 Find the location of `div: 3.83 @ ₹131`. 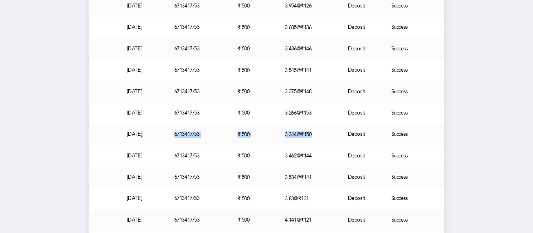

div: 3.83 @ ₹131 is located at coordinates (316, 199).